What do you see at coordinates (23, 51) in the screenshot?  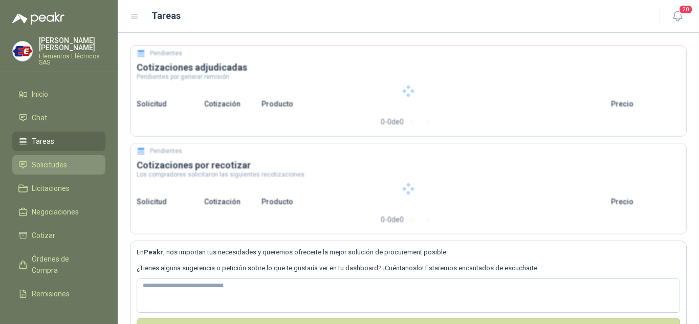 I see `img: Company Logo` at bounding box center [23, 51].